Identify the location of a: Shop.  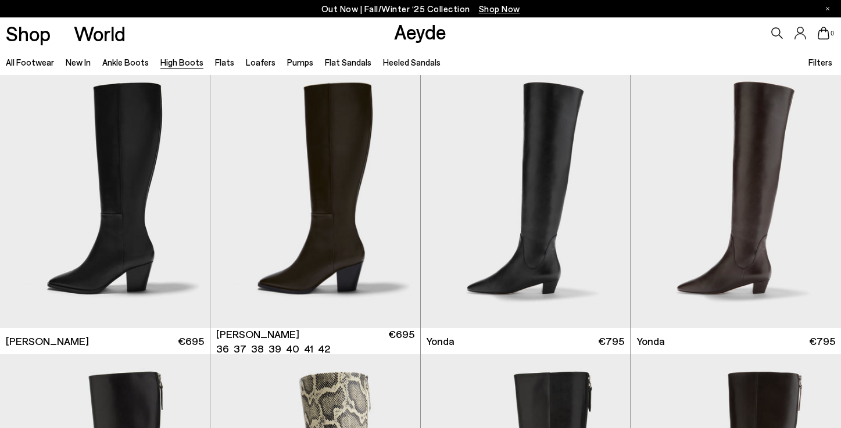
(28, 33).